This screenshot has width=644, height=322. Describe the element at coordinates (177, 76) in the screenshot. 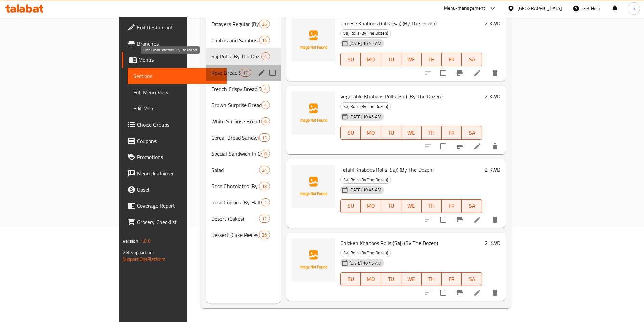

I see `span: Sections` at that location.